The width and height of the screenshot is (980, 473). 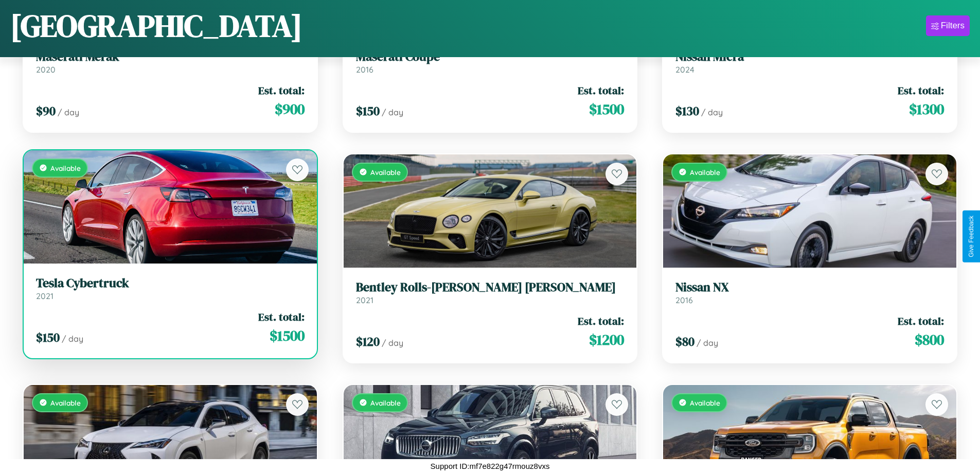 What do you see at coordinates (171, 57) in the screenshot?
I see `h3: Maserati Merak` at bounding box center [171, 57].